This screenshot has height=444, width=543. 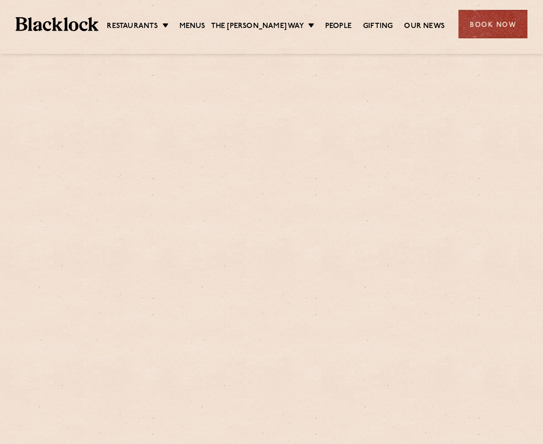 I want to click on a: People, so click(x=338, y=27).